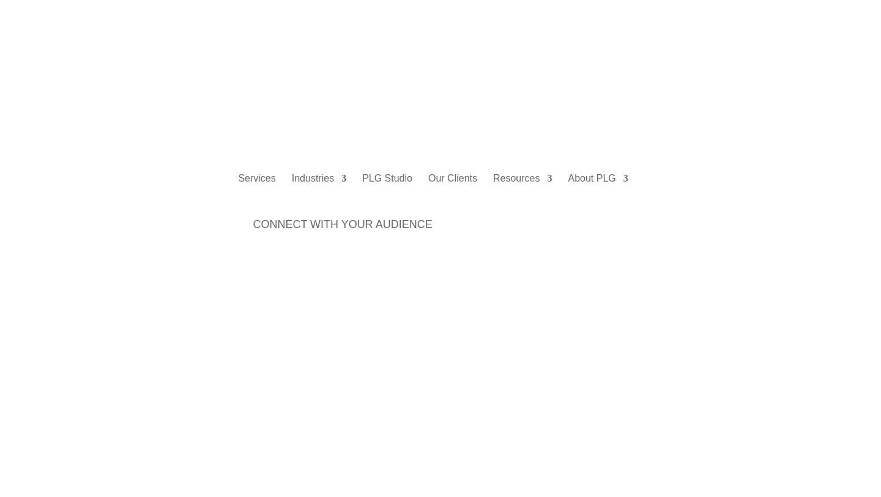  Describe the element at coordinates (319, 179) in the screenshot. I see `a: Industries` at that location.